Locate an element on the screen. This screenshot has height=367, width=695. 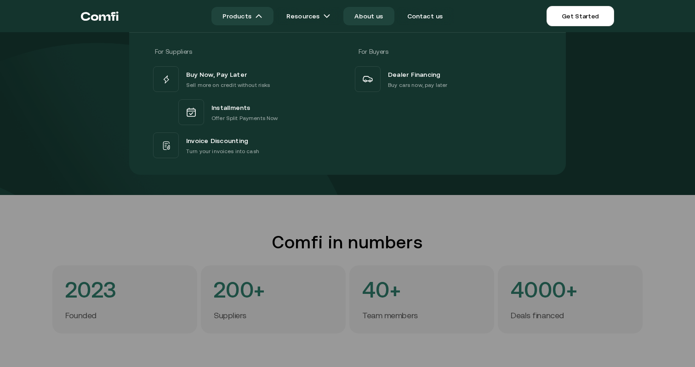
p: Offer Split Payments Now is located at coordinates (245, 118).